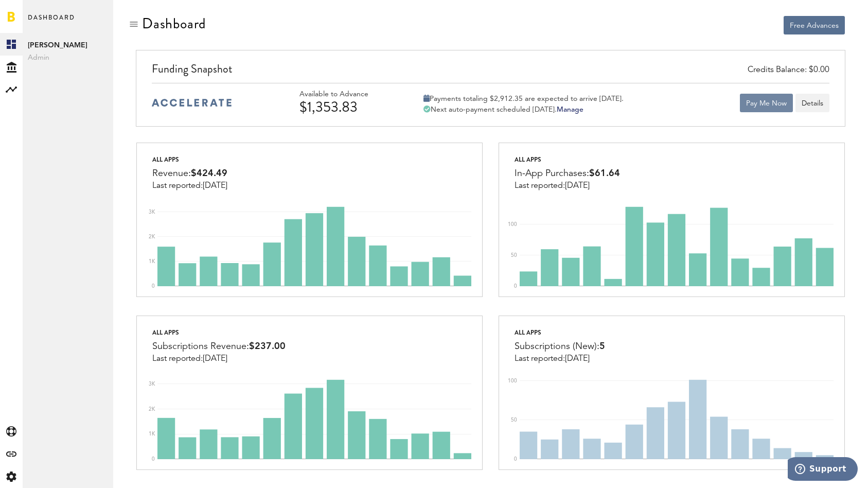 The image size is (868, 488). I want to click on span: Vinita, so click(68, 45).